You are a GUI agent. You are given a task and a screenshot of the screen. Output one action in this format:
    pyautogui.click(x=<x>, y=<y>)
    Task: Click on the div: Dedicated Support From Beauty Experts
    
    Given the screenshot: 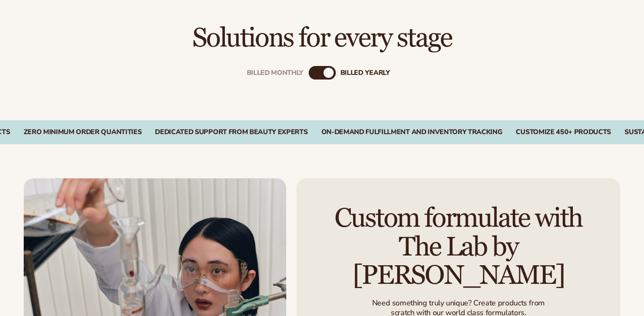 What is the action you would take?
    pyautogui.click(x=231, y=132)
    